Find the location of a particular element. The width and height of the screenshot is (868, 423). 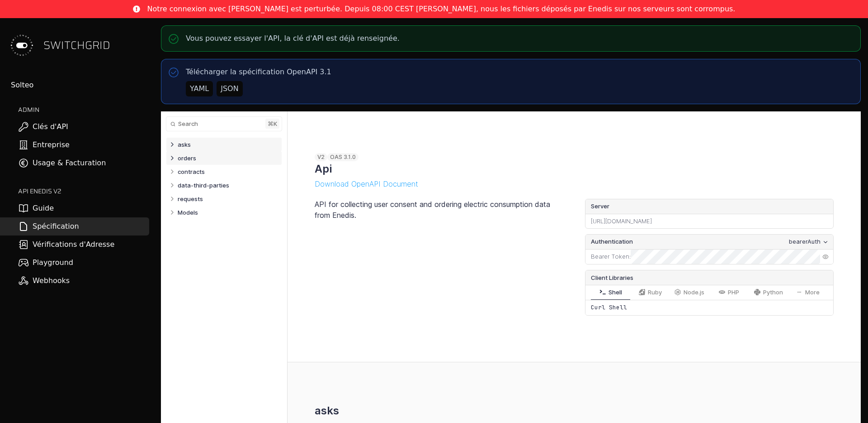

div: OAS 3.1.0 is located at coordinates (343, 157).